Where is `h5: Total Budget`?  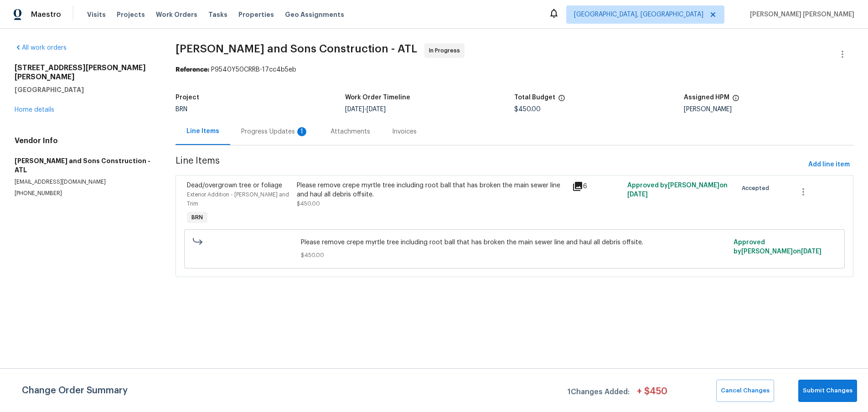
h5: Total Budget is located at coordinates (535, 98).